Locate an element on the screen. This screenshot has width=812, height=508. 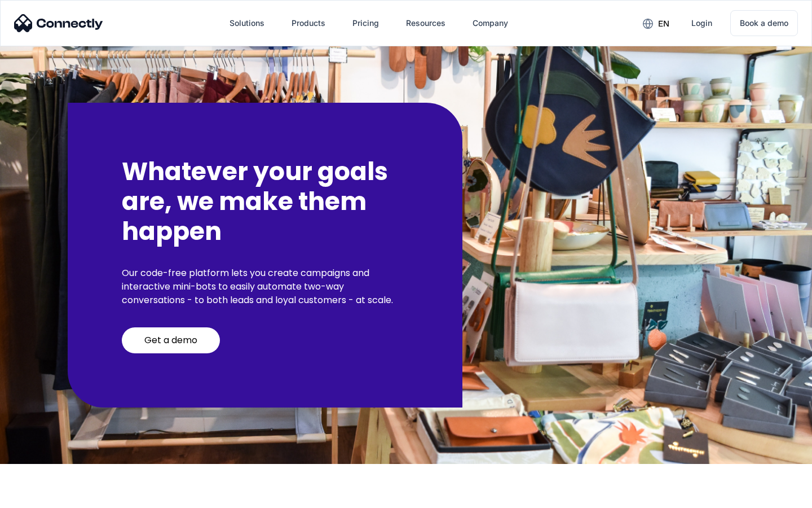
div: Get a demo is located at coordinates (171, 340).